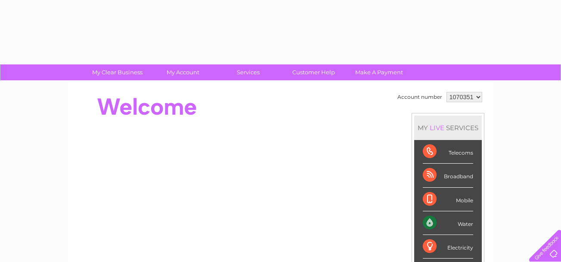  Describe the element at coordinates (419, 97) in the screenshot. I see `td: Account number` at that location.